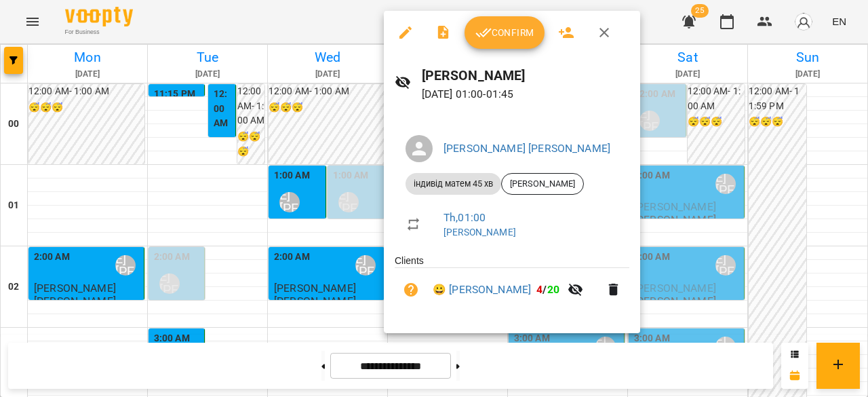 This screenshot has height=397, width=868. Describe the element at coordinates (505, 33) in the screenshot. I see `span: Confirm` at that location.